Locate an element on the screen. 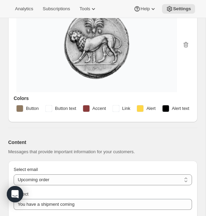 The image size is (206, 216). button: Button is located at coordinates (28, 108).